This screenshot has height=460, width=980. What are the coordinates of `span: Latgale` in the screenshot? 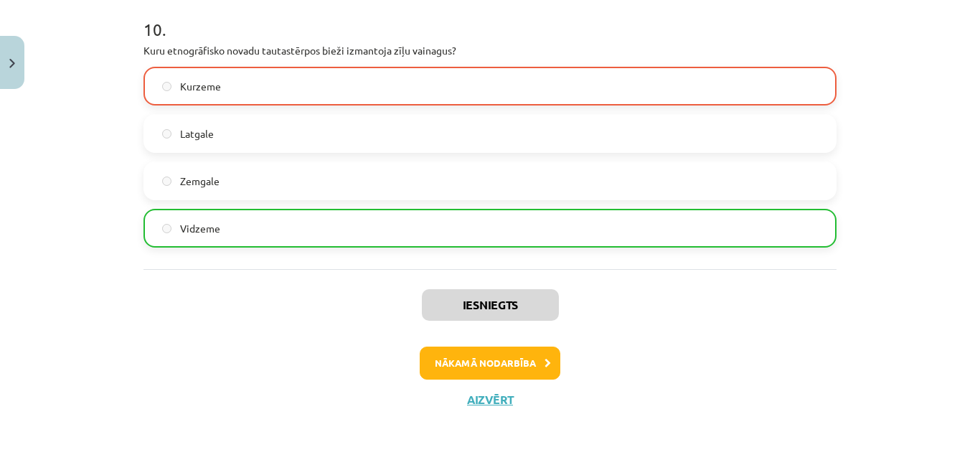 It's located at (197, 133).